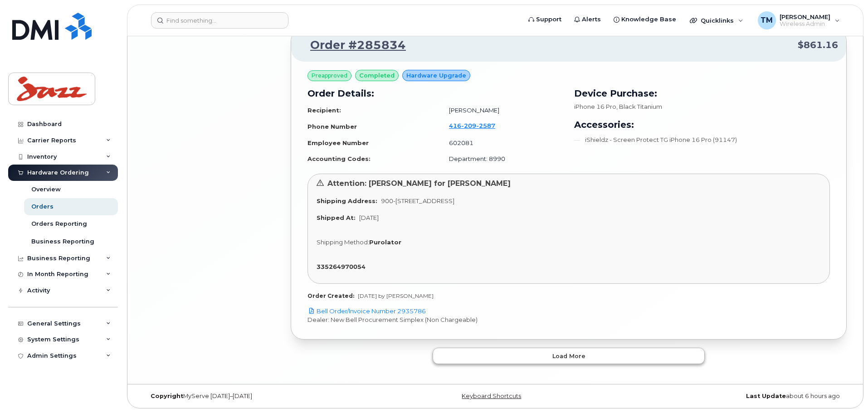  What do you see at coordinates (502, 159) in the screenshot?
I see `td: Department: 8990` at bounding box center [502, 159].